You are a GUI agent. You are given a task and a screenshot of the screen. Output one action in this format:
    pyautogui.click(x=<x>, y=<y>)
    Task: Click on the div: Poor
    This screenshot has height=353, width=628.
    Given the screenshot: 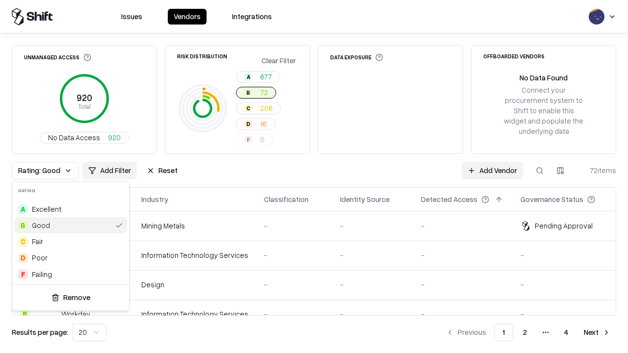 What is the action you would take?
    pyautogui.click(x=40, y=258)
    